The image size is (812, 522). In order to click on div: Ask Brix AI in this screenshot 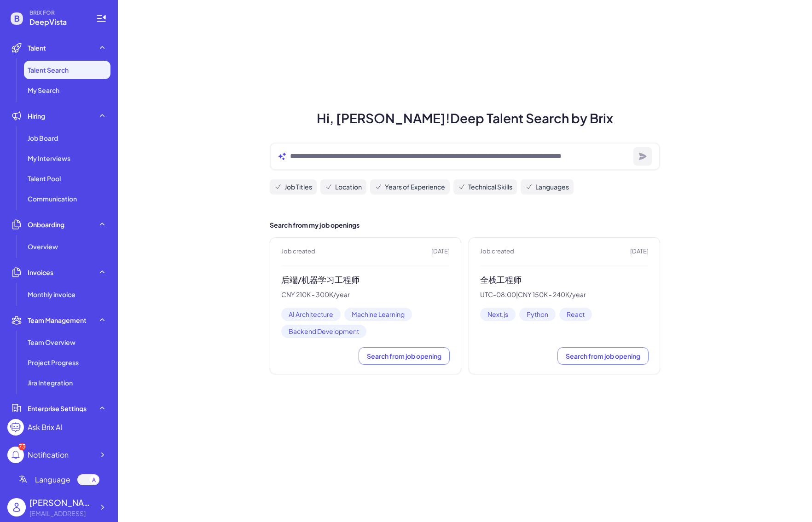, I will do `click(45, 427)`.